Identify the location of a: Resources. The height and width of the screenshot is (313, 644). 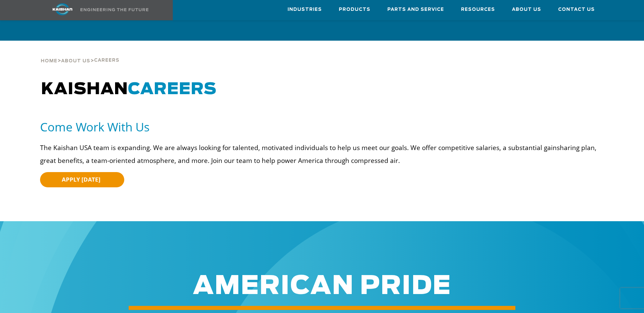
(478, 10).